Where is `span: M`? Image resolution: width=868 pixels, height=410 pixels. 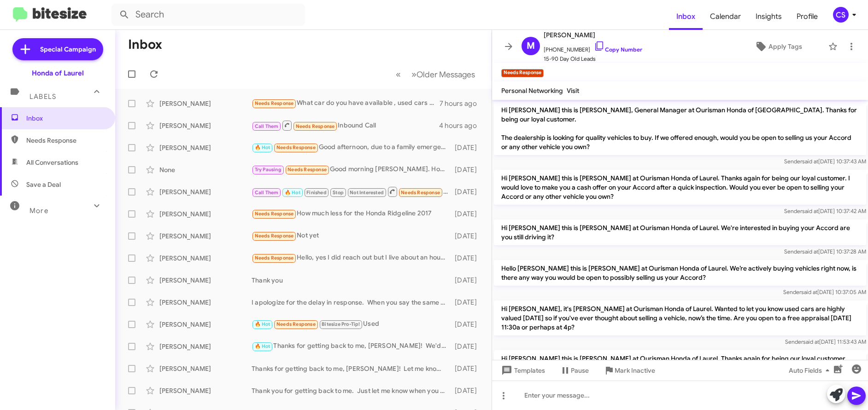 span: M is located at coordinates (531, 46).